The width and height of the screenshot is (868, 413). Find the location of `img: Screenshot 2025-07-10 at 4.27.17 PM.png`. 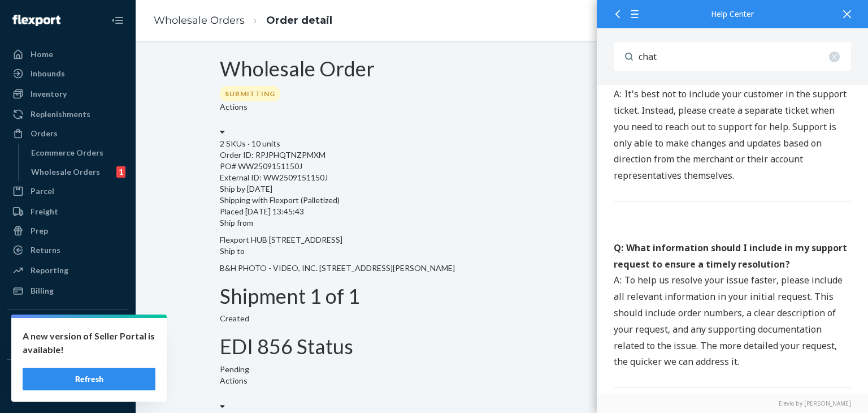

img: Screenshot 2025-07-10 at 4.27.17 PM.png is located at coordinates (135, 271).